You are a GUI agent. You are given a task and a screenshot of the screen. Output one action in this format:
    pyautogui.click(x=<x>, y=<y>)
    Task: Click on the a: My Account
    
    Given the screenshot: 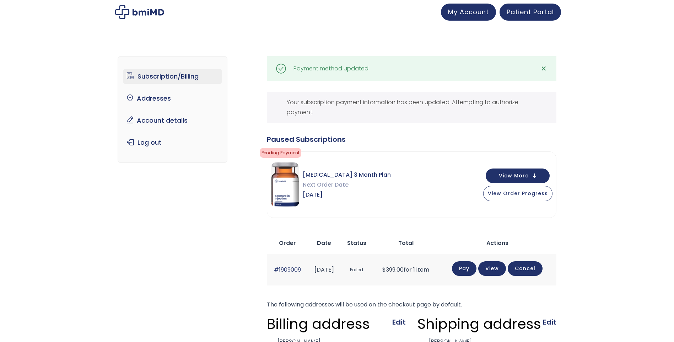 What is the action you would take?
    pyautogui.click(x=468, y=12)
    